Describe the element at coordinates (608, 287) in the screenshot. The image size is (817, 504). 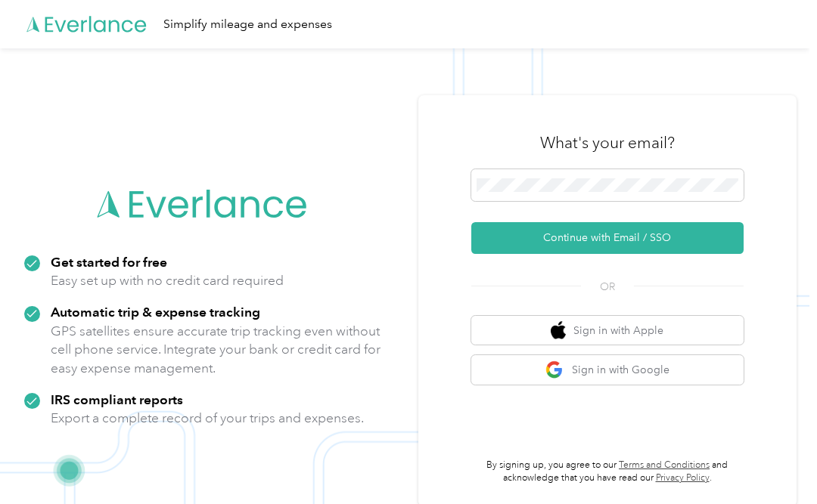
I see `span: OR` at that location.